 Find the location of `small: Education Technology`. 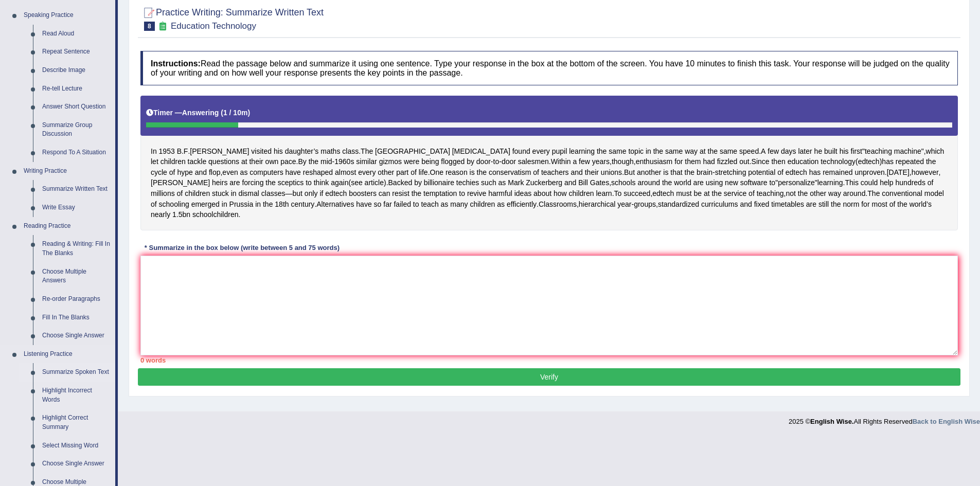

small: Education Technology is located at coordinates (213, 25).